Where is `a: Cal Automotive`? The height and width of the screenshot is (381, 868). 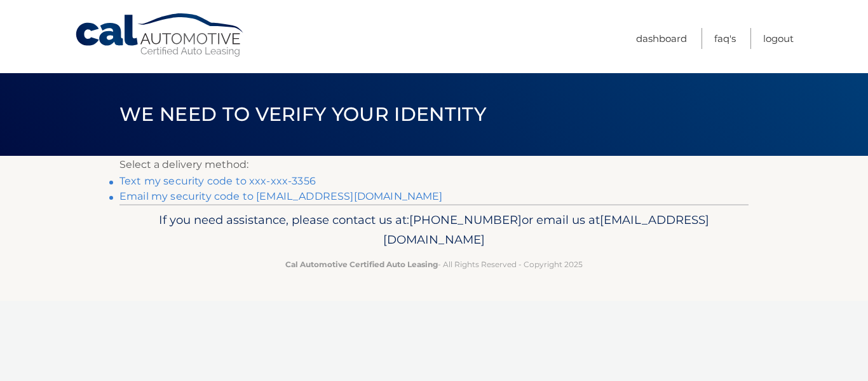
a: Cal Automotive is located at coordinates (161, 35).